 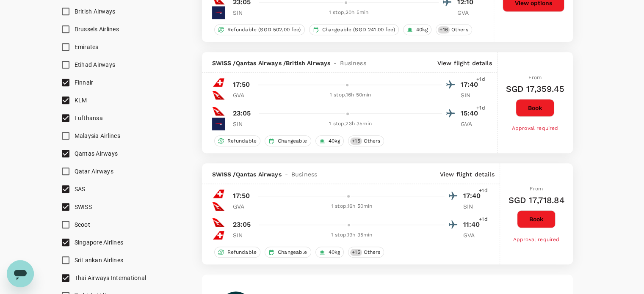 What do you see at coordinates (80, 189) in the screenshot?
I see `span: SAS` at bounding box center [80, 189].